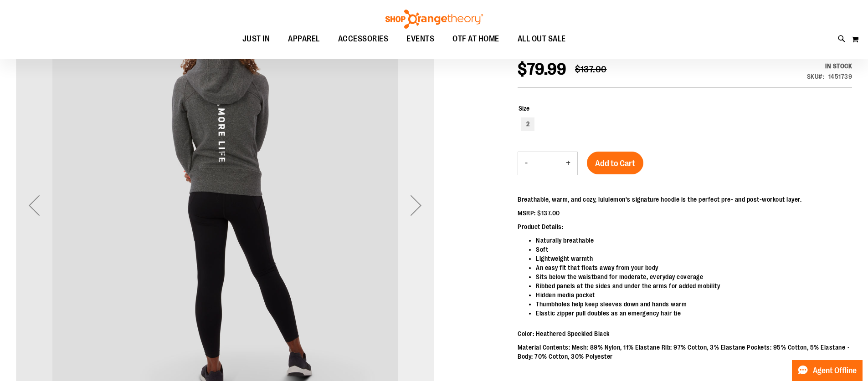 The width and height of the screenshot is (868, 381). I want to click on img: Shop Orangetheory, so click(435, 19).